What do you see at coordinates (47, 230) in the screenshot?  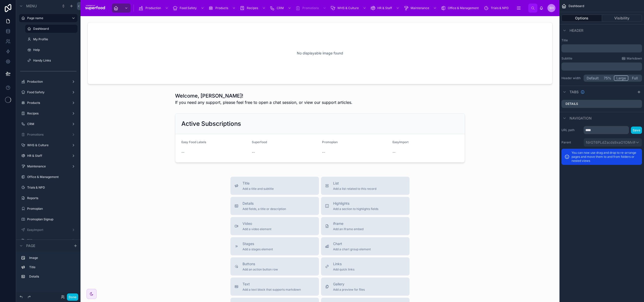 I see `label: EasyImport` at bounding box center [47, 230].